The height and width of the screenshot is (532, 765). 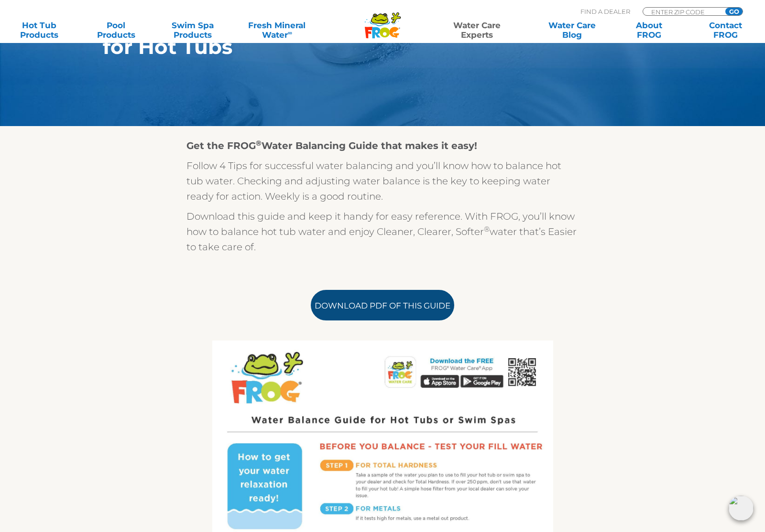 What do you see at coordinates (725, 30) in the screenshot?
I see `a: ContactFROG` at bounding box center [725, 30].